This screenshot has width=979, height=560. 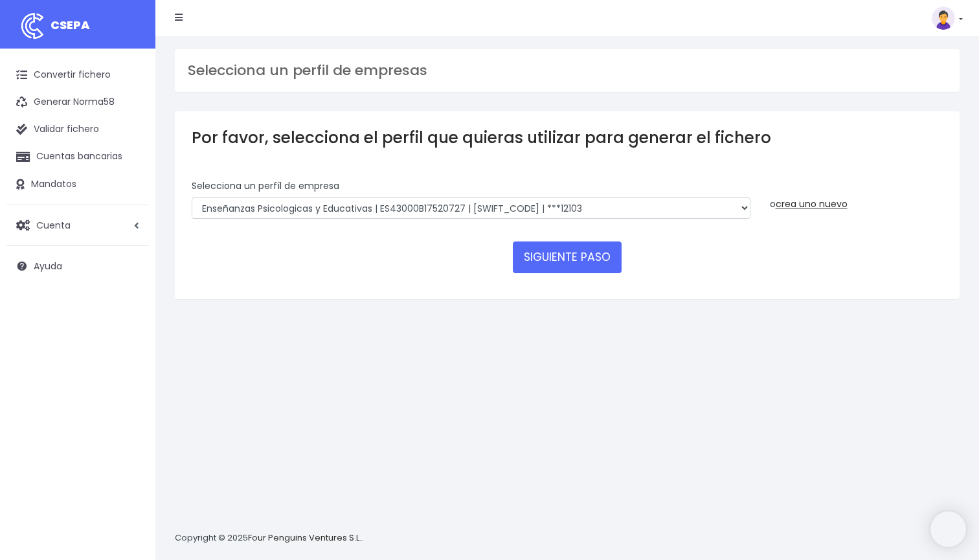 What do you see at coordinates (568, 257) in the screenshot?
I see `button: SIGUIENTE PASO` at bounding box center [568, 257].